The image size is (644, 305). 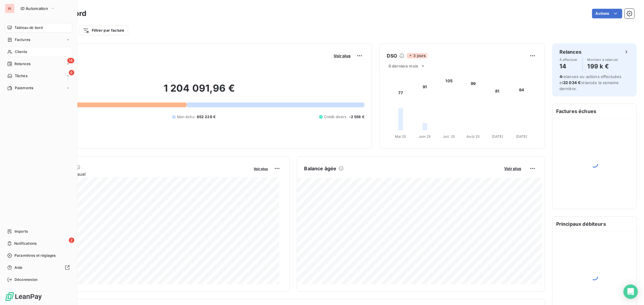 What do you see at coordinates (206, 117) in the screenshot?
I see `span: 652 228 €` at bounding box center [206, 117].